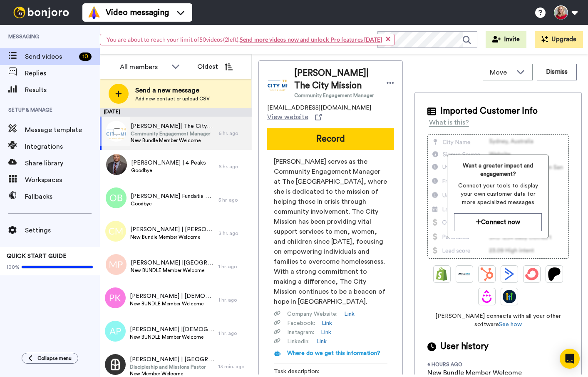 The image size is (588, 377). I want to click on span: View website, so click(288, 117).